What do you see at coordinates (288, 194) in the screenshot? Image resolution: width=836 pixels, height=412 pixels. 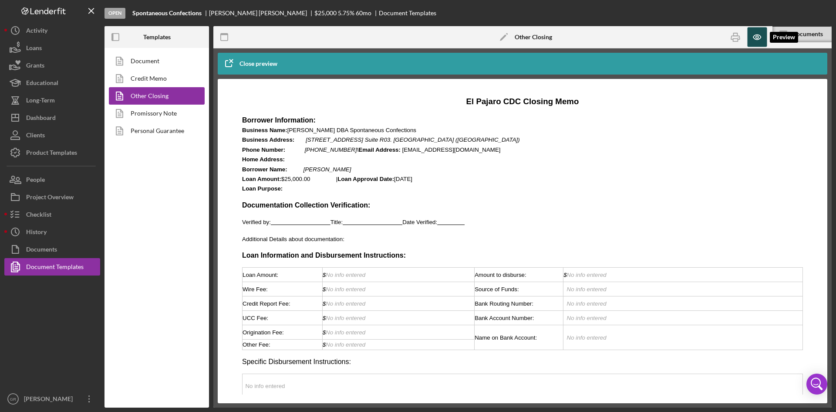 I see `body: Rich Text Area. Press ALT-0 for help.` at bounding box center [288, 194].